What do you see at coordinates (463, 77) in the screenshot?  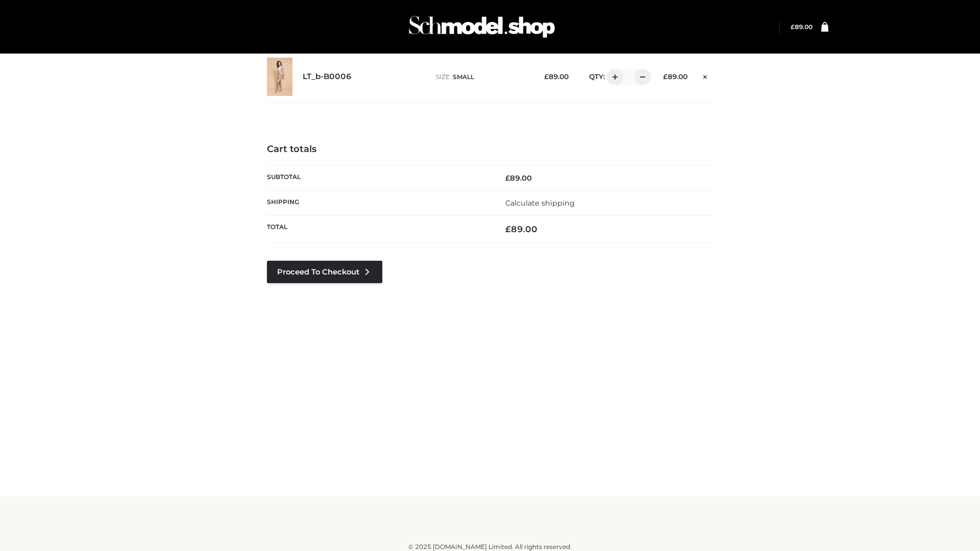 I see `span: SMALL` at bounding box center [463, 77].